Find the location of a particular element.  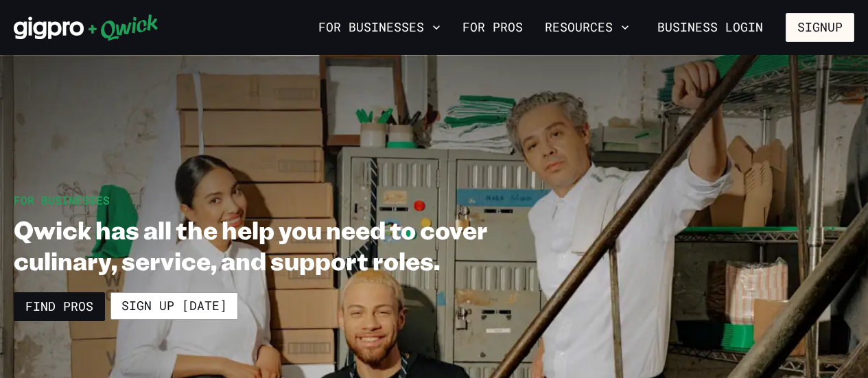

button: Resources is located at coordinates (587, 28).